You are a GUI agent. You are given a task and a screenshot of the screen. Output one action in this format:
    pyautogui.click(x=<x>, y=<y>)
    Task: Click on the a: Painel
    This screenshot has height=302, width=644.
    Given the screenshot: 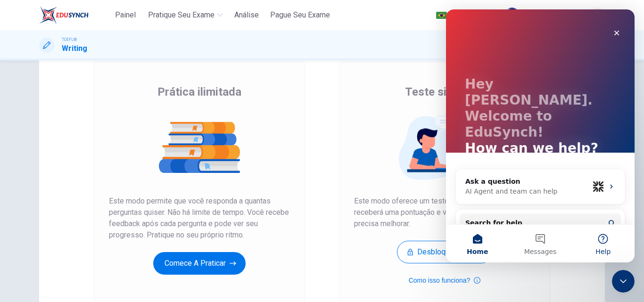 What is the action you would take?
    pyautogui.click(x=125, y=15)
    